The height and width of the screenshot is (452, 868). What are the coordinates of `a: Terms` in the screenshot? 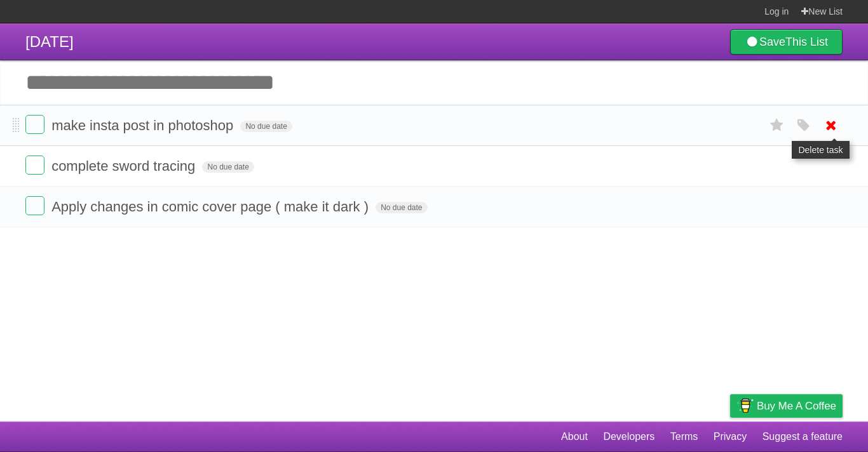 It's located at (685, 437).